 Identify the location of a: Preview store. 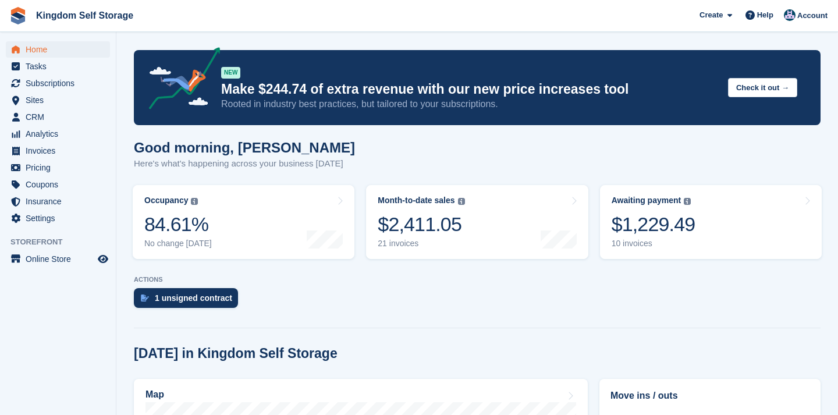
(103, 259).